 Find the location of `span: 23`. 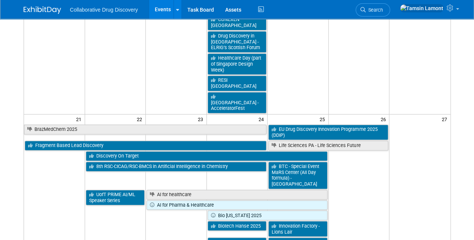

span: 23 is located at coordinates (202, 119).